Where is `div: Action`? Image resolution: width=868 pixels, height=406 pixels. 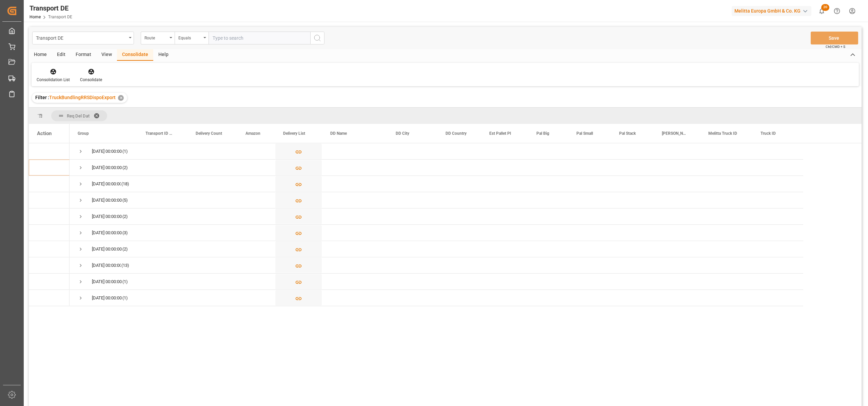
div: Action is located at coordinates (44, 134).